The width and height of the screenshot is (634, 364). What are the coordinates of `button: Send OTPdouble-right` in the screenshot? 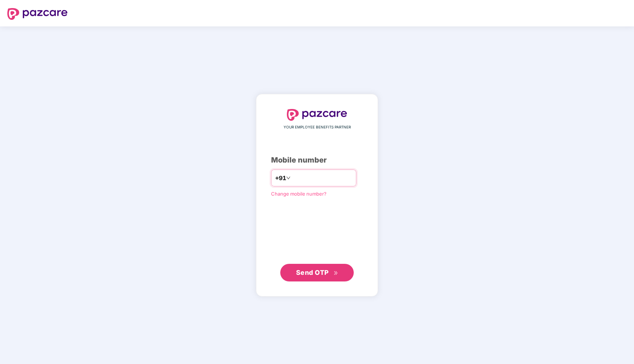 It's located at (317, 273).